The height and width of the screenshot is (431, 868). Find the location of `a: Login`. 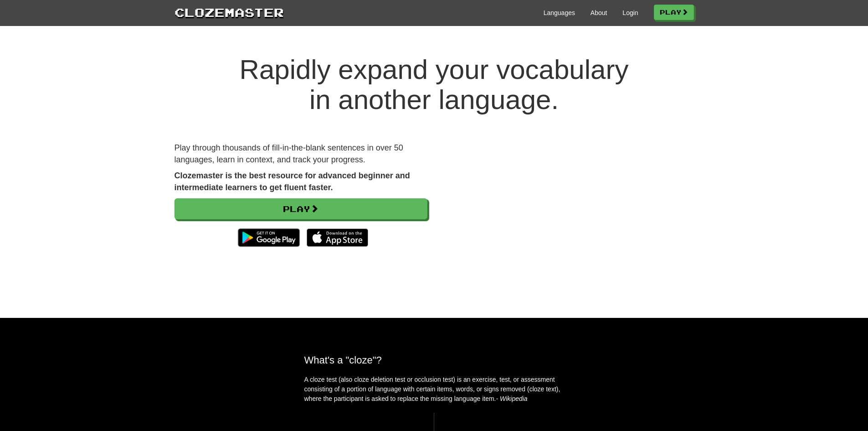

a: Login is located at coordinates (630, 13).